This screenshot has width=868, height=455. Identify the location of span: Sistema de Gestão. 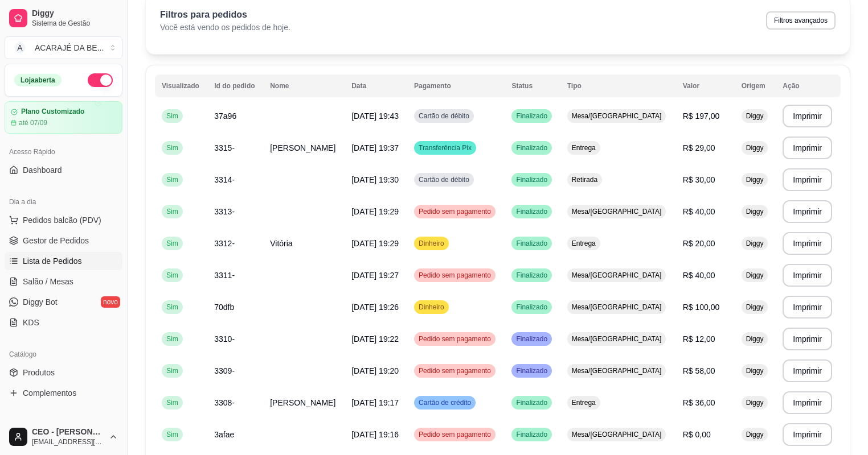
(74, 23).